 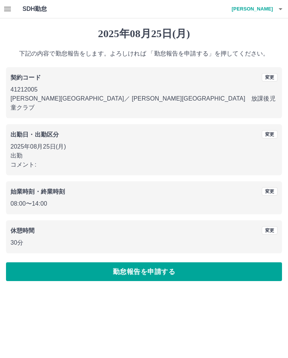 What do you see at coordinates (144, 54) in the screenshot?
I see `p: 下記の内容で勤怠報告をします。よろしければ 「勤怠報告を申請する」を押してください。` at bounding box center [144, 54].